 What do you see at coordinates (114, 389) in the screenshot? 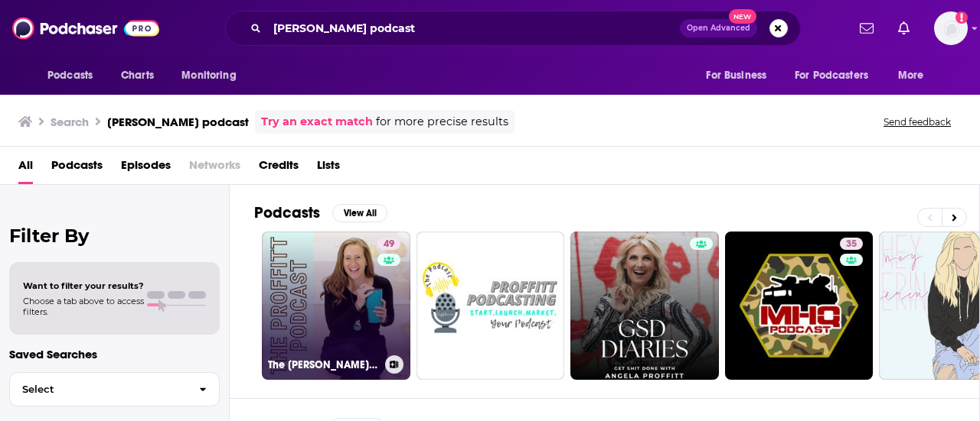
I see `button: Select` at bounding box center [114, 389].